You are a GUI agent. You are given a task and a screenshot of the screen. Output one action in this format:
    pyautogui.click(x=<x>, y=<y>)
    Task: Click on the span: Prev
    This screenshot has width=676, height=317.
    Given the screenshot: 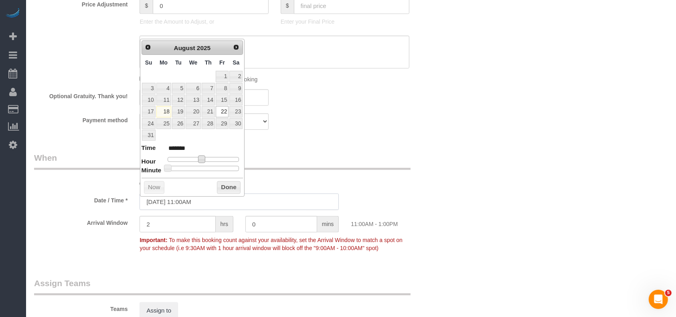 What is the action you would take?
    pyautogui.click(x=148, y=47)
    